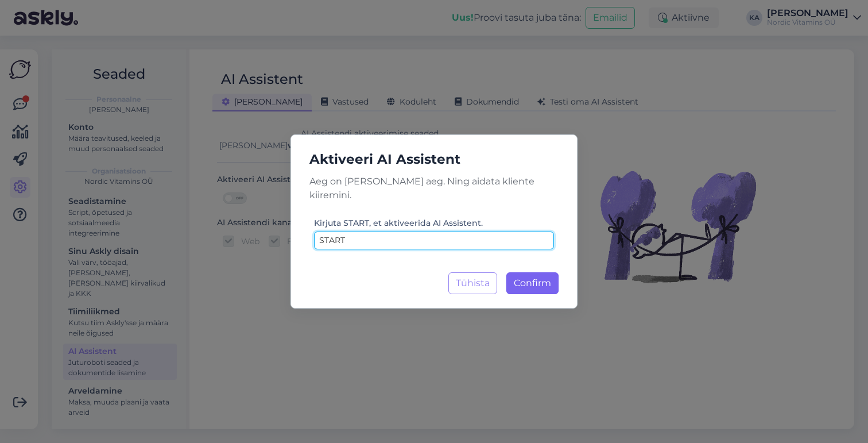 Image resolution: width=868 pixels, height=443 pixels. What do you see at coordinates (399, 223) in the screenshot?
I see `label: Kirjuta START, et aktiveerida AI Assistent.` at bounding box center [399, 223].